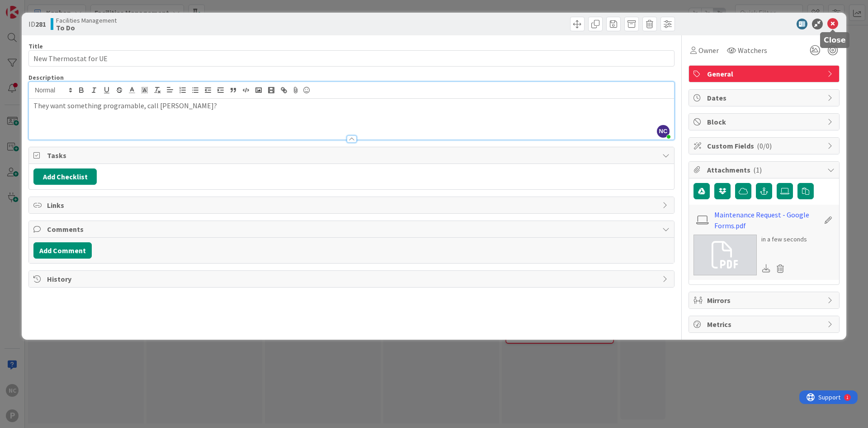 This screenshot has height=428, width=868. What do you see at coordinates (62, 251) in the screenshot?
I see `button: Add Comment` at bounding box center [62, 251].